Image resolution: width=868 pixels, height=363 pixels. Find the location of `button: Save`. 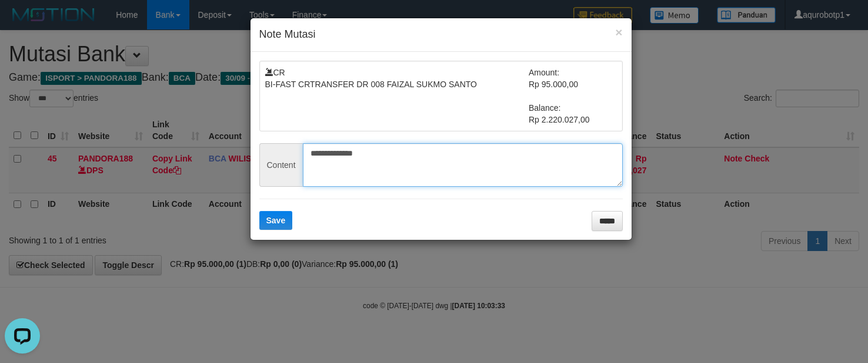

button: Save is located at coordinates (276, 220).